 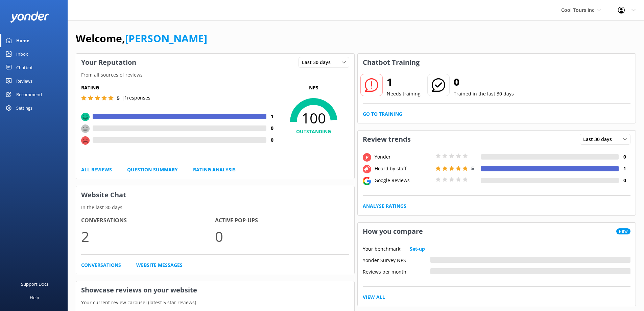 What do you see at coordinates (96, 170) in the screenshot?
I see `a: All Reviews` at bounding box center [96, 170].